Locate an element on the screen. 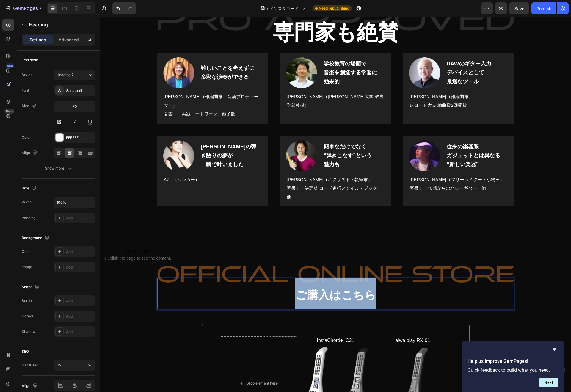 This screenshot has width=571, height=392. div: Help us improve GemPages! is located at coordinates (513, 366).